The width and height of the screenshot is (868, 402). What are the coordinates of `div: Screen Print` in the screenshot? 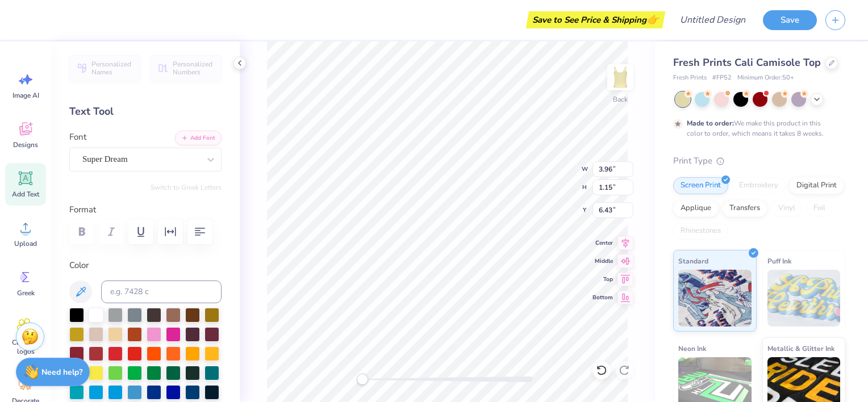 It's located at (700, 186).